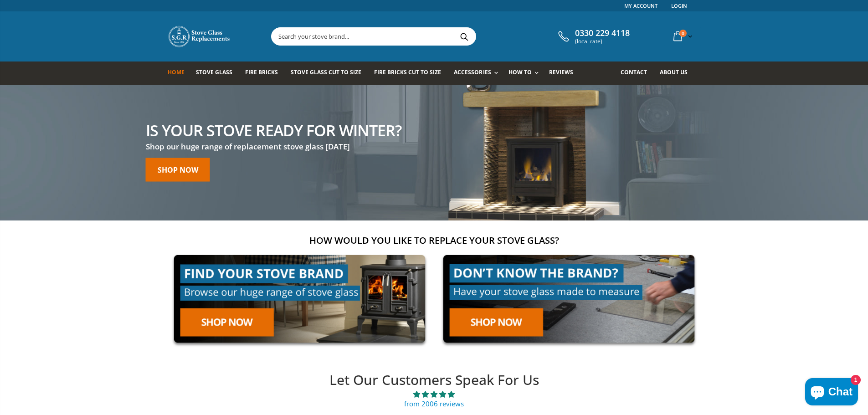 This screenshot has width=868, height=415. What do you see at coordinates (265, 73) in the screenshot?
I see `a: Fire Bricks` at bounding box center [265, 73].